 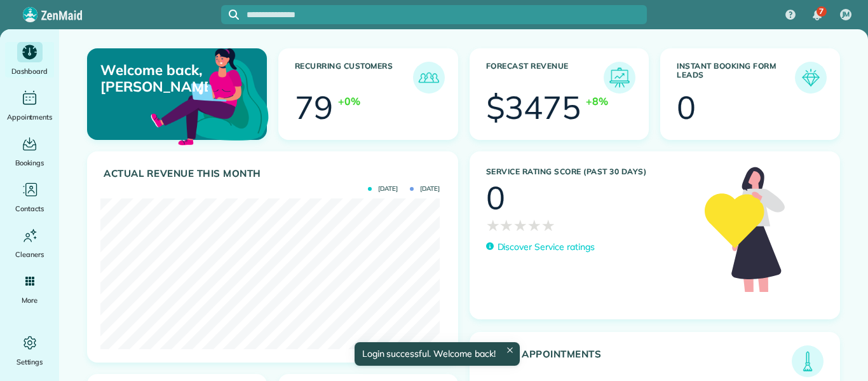 What do you see at coordinates (596, 101) in the screenshot?
I see `div: +8%` at bounding box center [596, 101].